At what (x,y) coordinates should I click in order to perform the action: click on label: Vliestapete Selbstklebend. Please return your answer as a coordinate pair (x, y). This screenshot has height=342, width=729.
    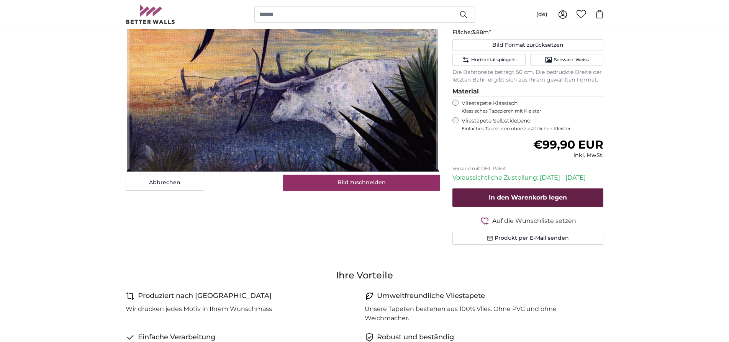
    Looking at the image, I should click on (533, 125).